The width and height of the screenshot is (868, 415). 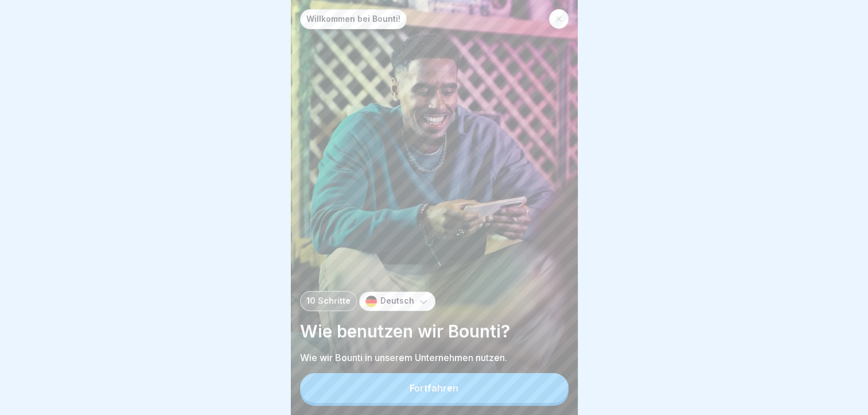 I want to click on p: Deutsch, so click(x=397, y=300).